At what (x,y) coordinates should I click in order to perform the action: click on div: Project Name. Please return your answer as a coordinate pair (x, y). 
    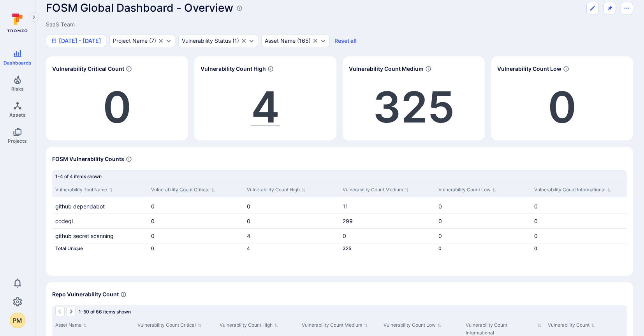
    Looking at the image, I should click on (130, 41).